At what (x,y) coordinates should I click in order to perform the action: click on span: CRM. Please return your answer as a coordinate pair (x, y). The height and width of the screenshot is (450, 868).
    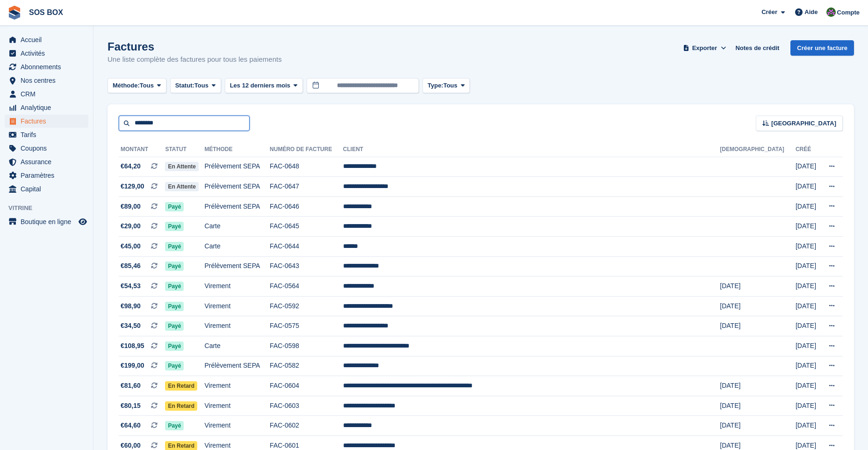
    Looking at the image, I should click on (49, 94).